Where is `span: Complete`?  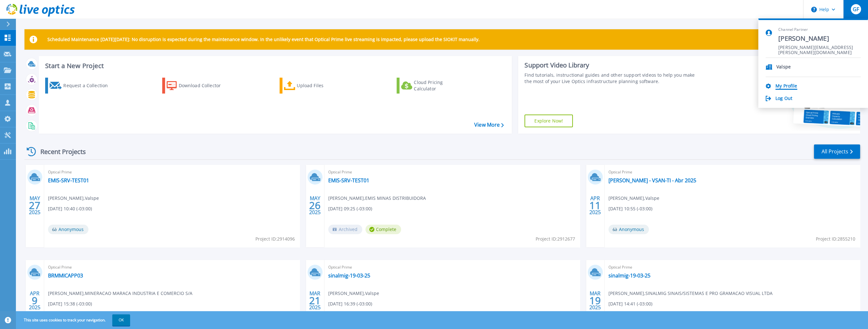
span: Complete is located at coordinates (383, 229).